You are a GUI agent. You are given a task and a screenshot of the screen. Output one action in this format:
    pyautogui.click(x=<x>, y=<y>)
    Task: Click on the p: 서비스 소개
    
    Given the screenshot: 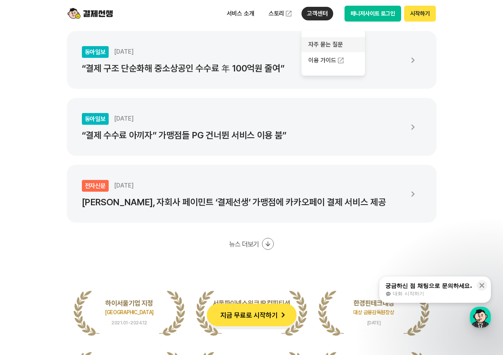 What is the action you would take?
    pyautogui.click(x=241, y=14)
    